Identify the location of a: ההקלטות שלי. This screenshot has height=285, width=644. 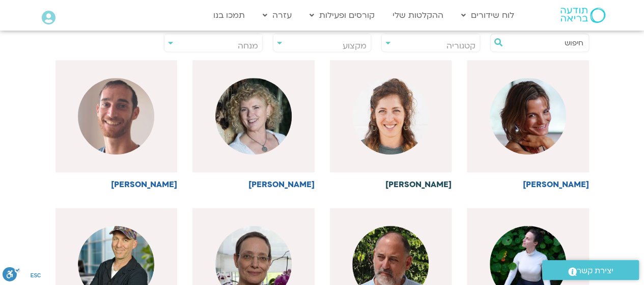
(418, 15).